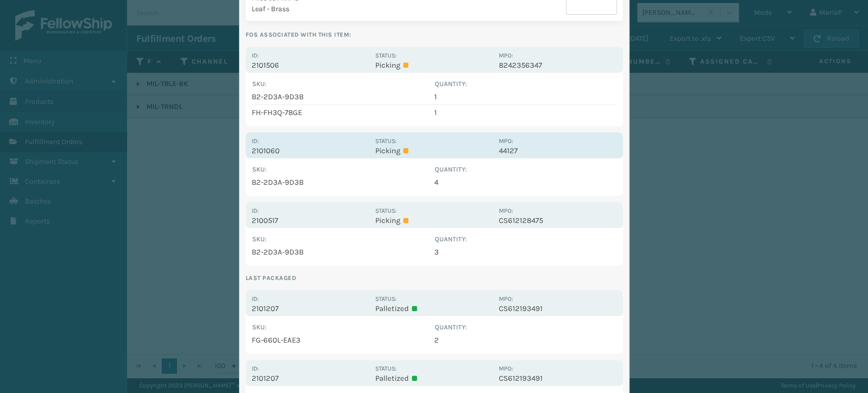 The height and width of the screenshot is (393, 868). What do you see at coordinates (409, 9) in the screenshot?
I see `p: Leaf - Brass` at bounding box center [409, 9].